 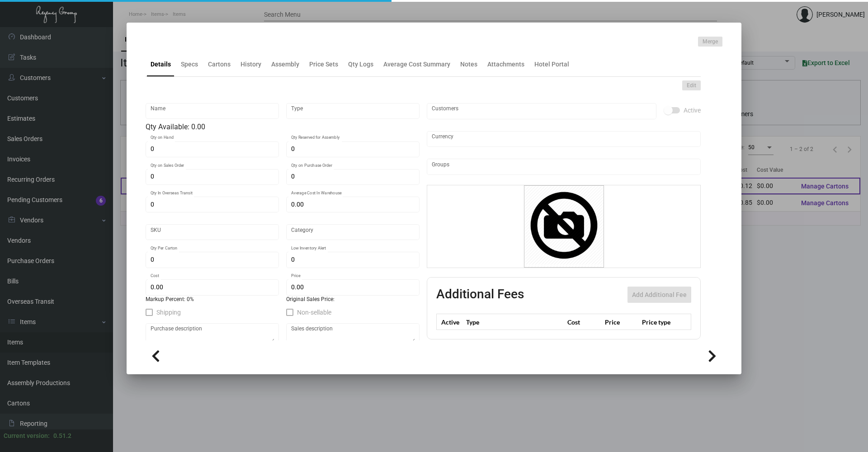 I want to click on th: Cost, so click(x=584, y=322).